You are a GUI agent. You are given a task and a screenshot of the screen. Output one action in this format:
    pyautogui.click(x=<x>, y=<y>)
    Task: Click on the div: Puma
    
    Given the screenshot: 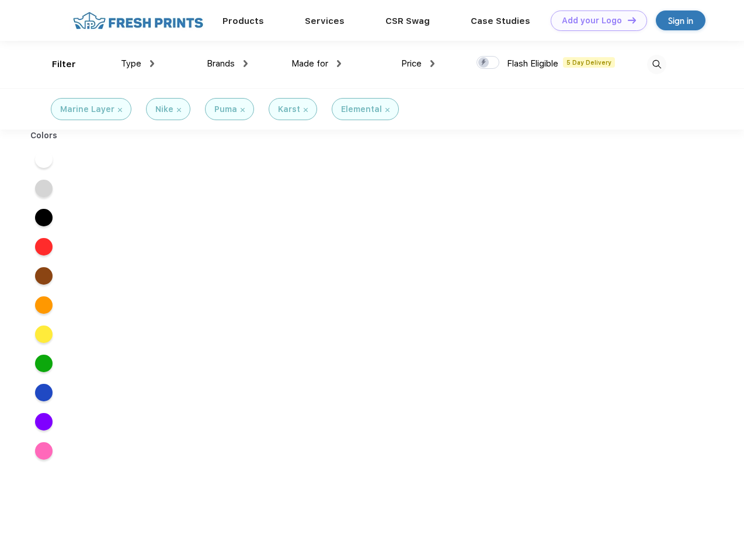 What is the action you would take?
    pyautogui.click(x=225, y=109)
    